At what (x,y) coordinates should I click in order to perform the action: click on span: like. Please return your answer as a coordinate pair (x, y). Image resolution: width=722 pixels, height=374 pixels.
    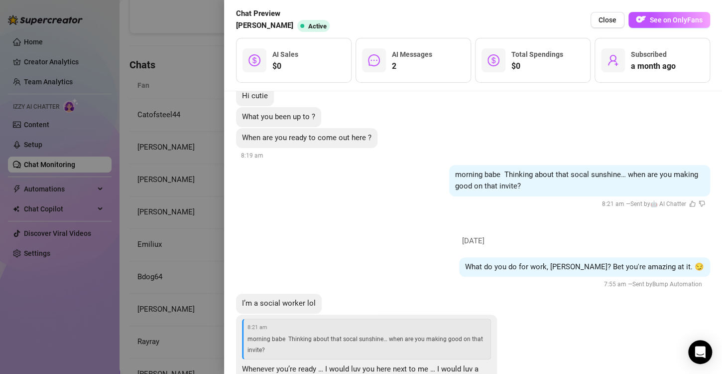
    Looking at the image, I should click on (692, 203).